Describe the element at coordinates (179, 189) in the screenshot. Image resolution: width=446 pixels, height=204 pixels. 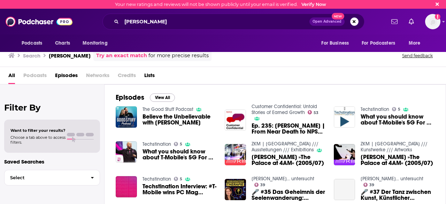
I see `span: Techstination Interview: #T-Mobile wins PC Mag accolades -offers travel benefits` at that location.